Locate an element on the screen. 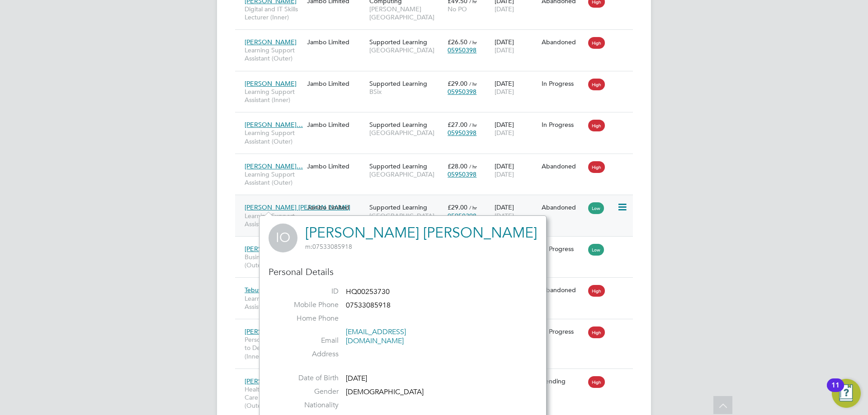 The image size is (868, 415). div: Pending is located at coordinates (563, 381).